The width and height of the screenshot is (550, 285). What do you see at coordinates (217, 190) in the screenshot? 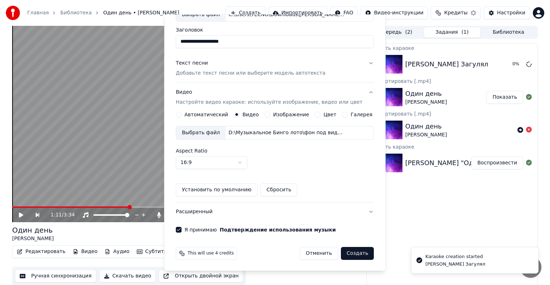
I see `button: Установить по умолчанию` at bounding box center [217, 190].